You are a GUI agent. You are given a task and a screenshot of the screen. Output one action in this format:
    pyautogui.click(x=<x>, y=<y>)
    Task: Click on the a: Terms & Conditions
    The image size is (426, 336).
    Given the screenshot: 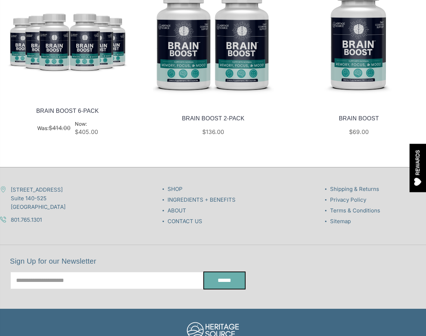 What is the action you would take?
    pyautogui.click(x=355, y=210)
    